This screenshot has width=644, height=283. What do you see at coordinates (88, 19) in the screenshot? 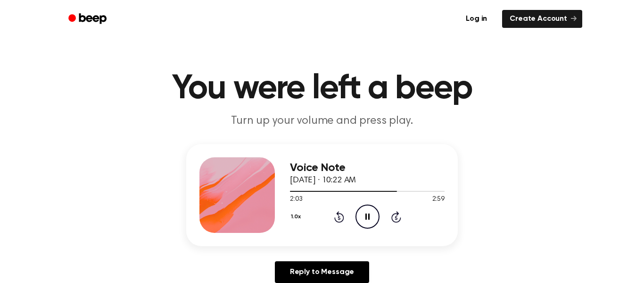
I see `a: Beep` at bounding box center [88, 19].